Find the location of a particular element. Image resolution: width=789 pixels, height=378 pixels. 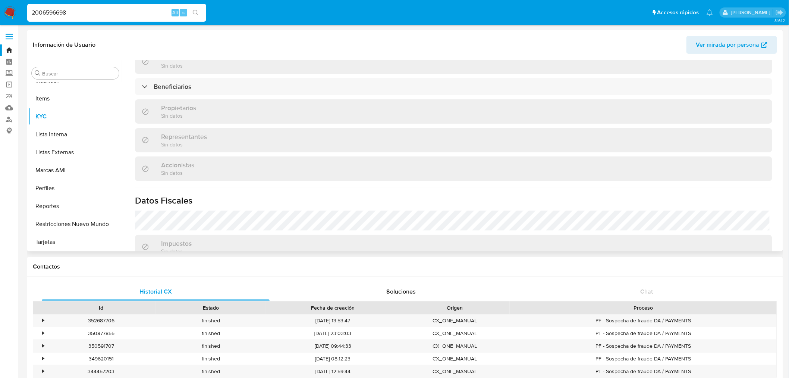

div: RepresentantesSin datos is located at coordinates (454, 140).